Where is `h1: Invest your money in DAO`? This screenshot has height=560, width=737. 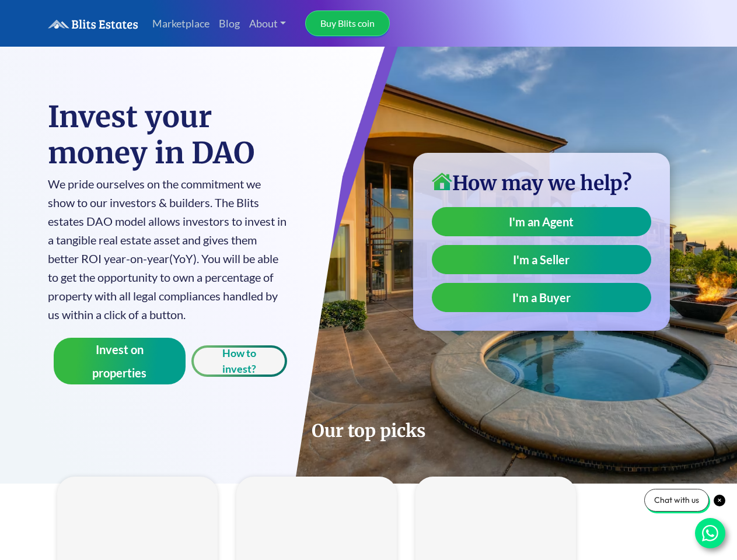
h1: Invest your money in DAO is located at coordinates (168, 135).